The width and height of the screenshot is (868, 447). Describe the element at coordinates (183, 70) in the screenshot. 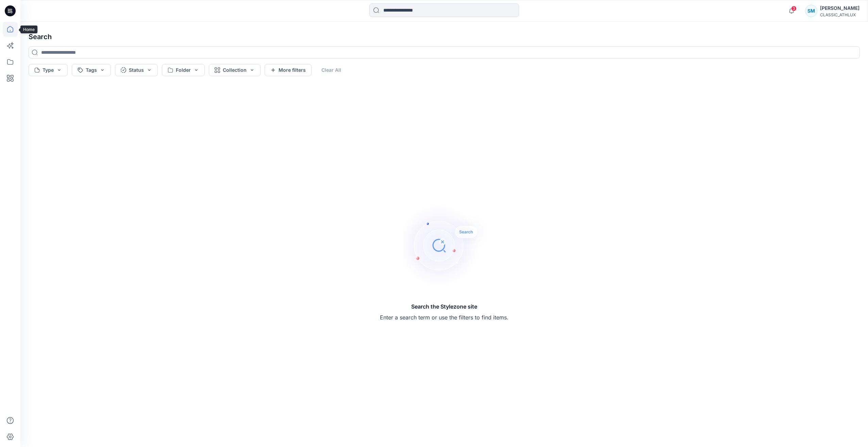

I see `button: Folder` at that location.